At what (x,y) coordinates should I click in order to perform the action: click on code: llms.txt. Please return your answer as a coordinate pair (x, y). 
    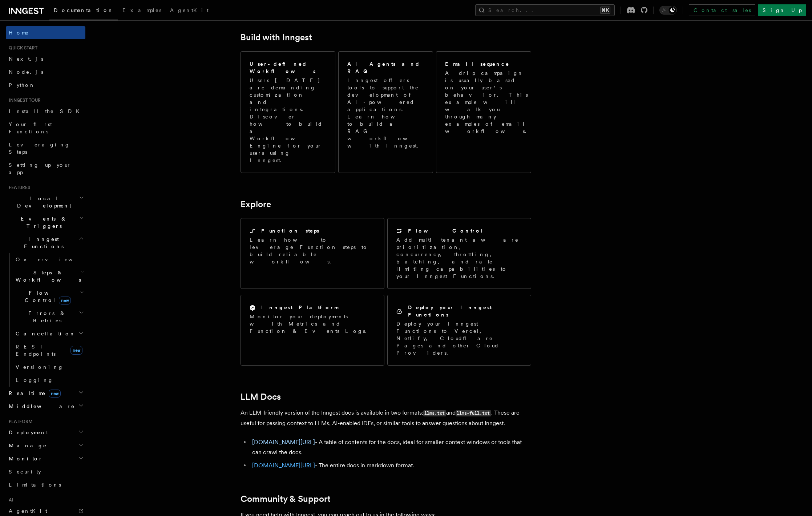
    Looking at the image, I should click on (434, 413).